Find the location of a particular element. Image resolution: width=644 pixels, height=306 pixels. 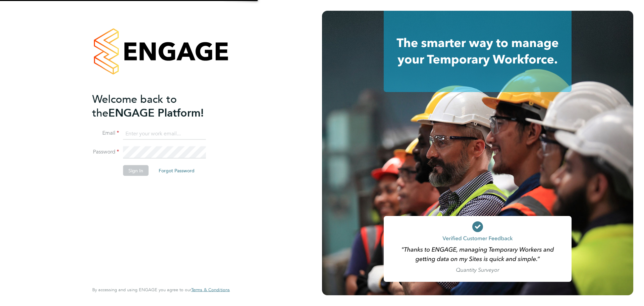

span: Terms & Conditions is located at coordinates (210, 290).